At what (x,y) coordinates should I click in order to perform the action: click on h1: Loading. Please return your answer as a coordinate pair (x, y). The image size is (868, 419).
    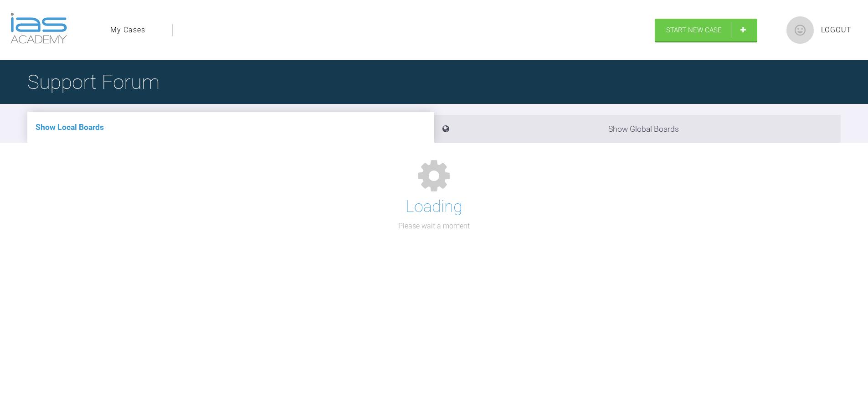
    Looking at the image, I should click on (434, 207).